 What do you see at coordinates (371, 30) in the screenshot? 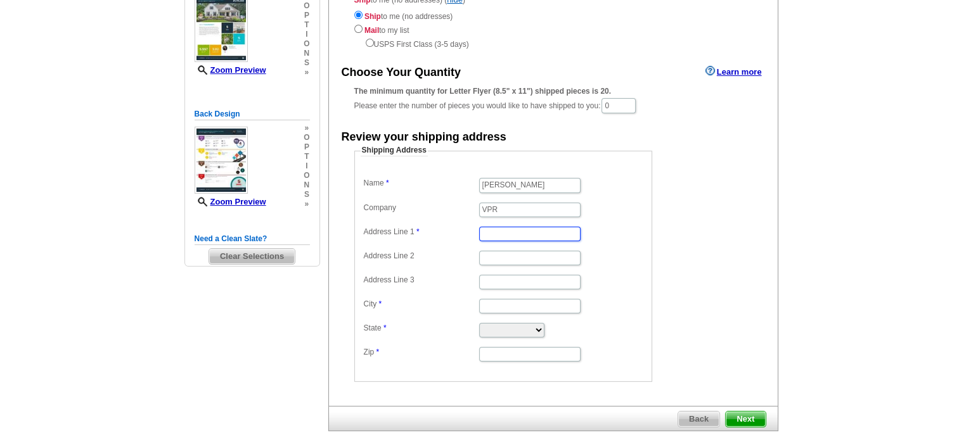
I see `strong: Mail` at bounding box center [371, 30].